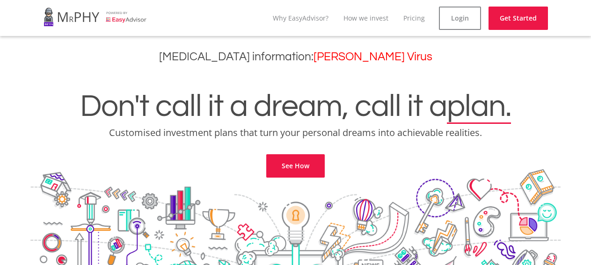 This screenshot has width=591, height=265. What do you see at coordinates (295, 133) in the screenshot?
I see `p: Customised investment plans that turn your personal dreams into achievable realities.` at bounding box center [295, 133].